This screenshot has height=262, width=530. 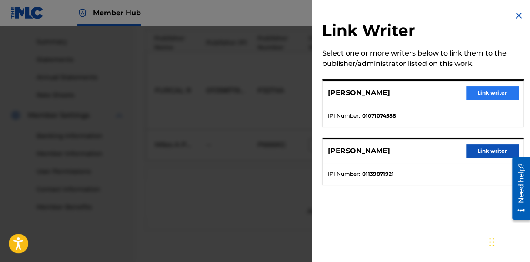 I want to click on span: Member Hub, so click(x=117, y=13).